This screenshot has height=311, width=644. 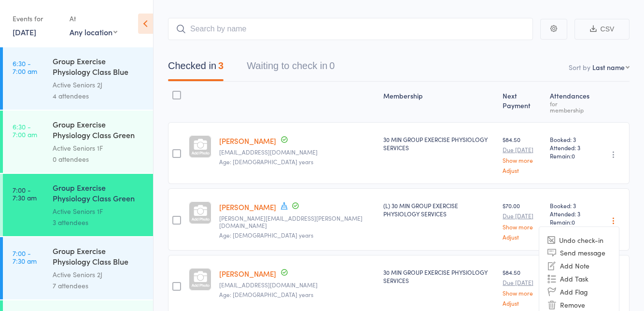 What do you see at coordinates (196, 68) in the screenshot?
I see `button: Checked in3` at bounding box center [196, 68].